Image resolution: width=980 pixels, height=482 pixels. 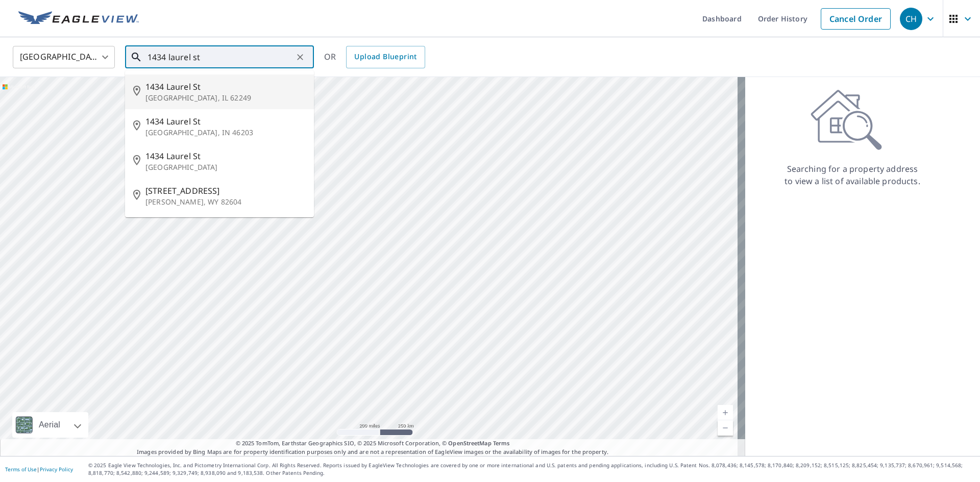 What do you see at coordinates (852, 175) in the screenshot?
I see `p: Searching for a property address to view a list of available products.` at bounding box center [852, 175].